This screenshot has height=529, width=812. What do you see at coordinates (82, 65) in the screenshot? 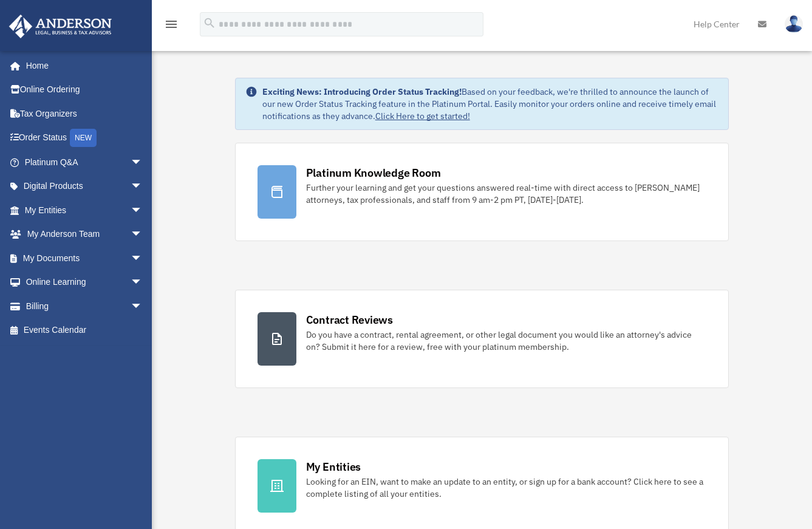
I see `a: Home` at bounding box center [82, 65].